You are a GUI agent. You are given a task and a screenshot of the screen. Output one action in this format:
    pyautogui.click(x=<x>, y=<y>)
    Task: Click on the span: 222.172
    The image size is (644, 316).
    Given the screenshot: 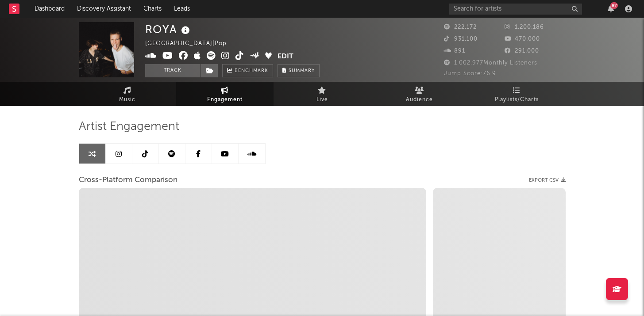 What is the action you would take?
    pyautogui.click(x=460, y=27)
    